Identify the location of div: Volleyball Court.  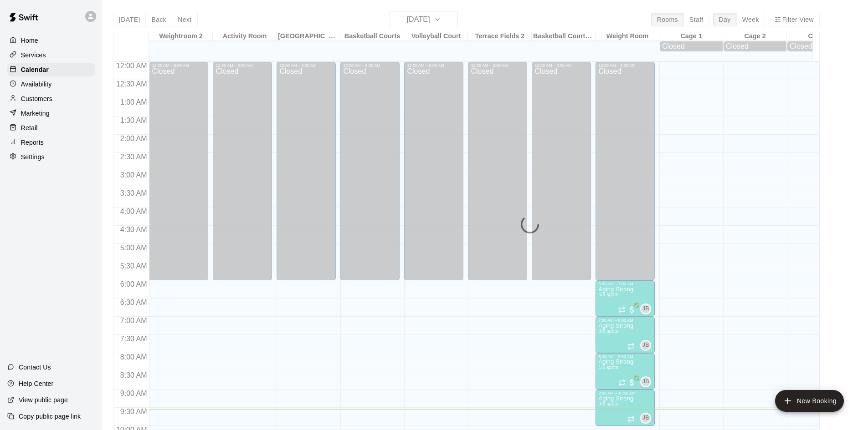
(436, 37).